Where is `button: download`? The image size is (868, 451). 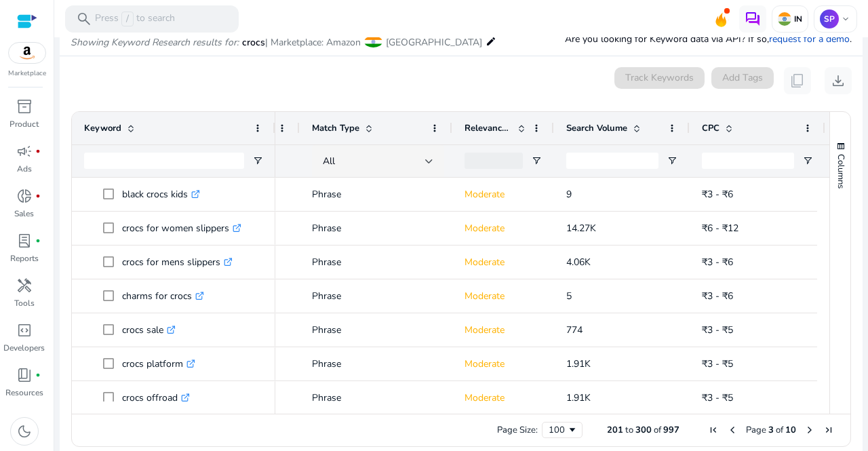
button: download is located at coordinates (838, 81).